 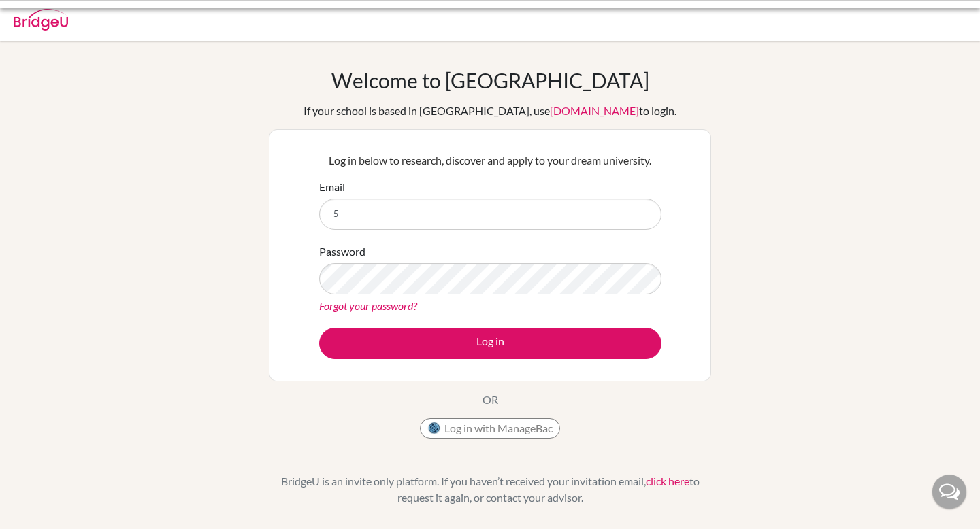 I want to click on label: Email, so click(x=332, y=187).